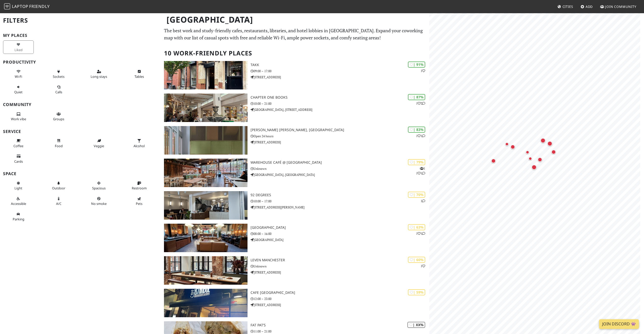  I want to click on h3: Productivity, so click(80, 62).